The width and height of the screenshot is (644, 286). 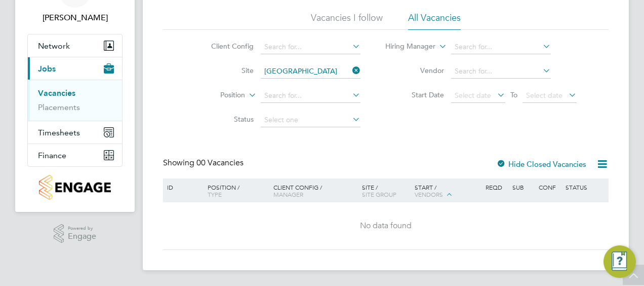 What do you see at coordinates (47, 69) in the screenshot?
I see `span: Jobs` at bounding box center [47, 69].